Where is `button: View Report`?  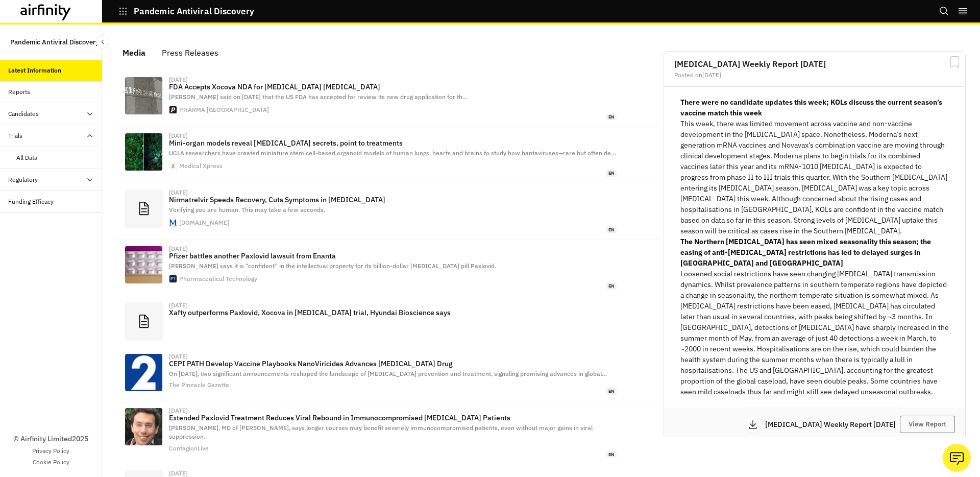
button: View Report is located at coordinates (927, 424).